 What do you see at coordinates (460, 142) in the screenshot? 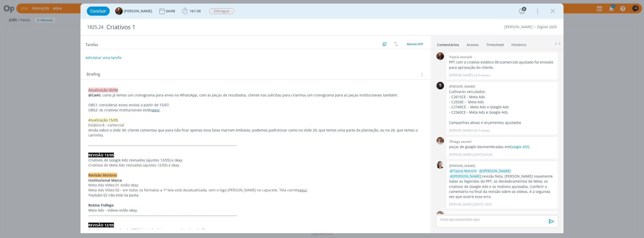
I see `b: Thiago varoni` at bounding box center [460, 142].